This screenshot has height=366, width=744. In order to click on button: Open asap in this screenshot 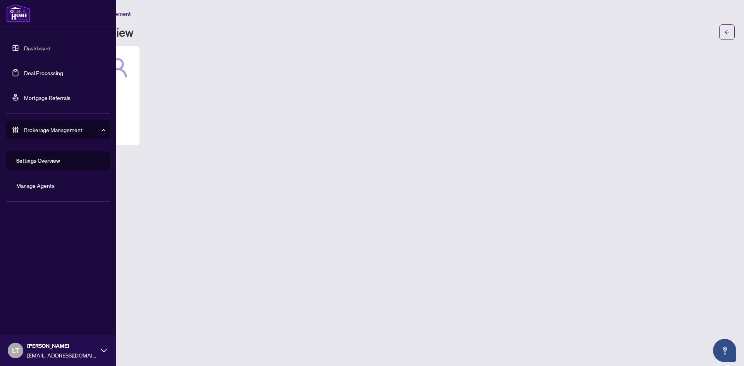, I will do `click(725, 351)`.